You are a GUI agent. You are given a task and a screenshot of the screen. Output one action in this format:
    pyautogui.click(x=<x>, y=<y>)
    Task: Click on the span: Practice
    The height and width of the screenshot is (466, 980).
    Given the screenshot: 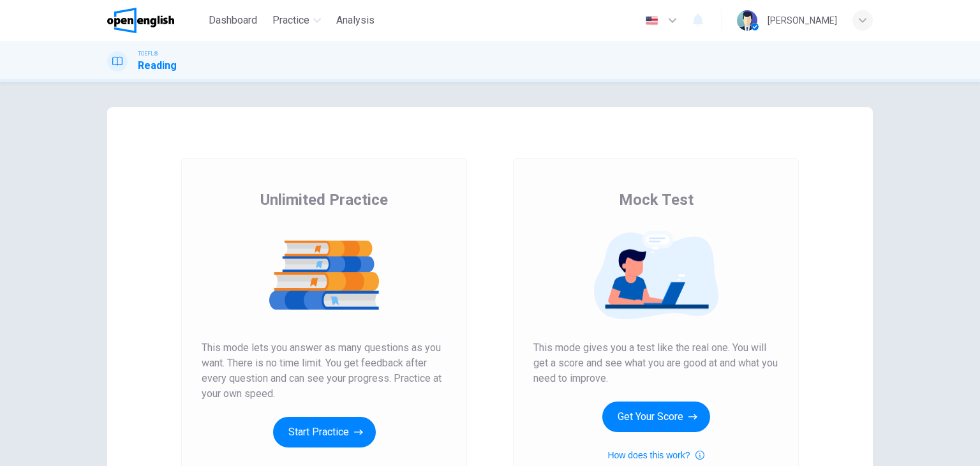 What is the action you would take?
    pyautogui.click(x=291, y=21)
    